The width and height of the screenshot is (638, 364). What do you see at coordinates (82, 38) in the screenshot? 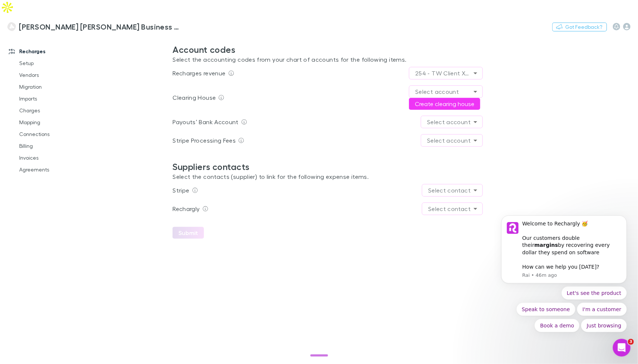
I see `div: Message content` at bounding box center [82, 38].